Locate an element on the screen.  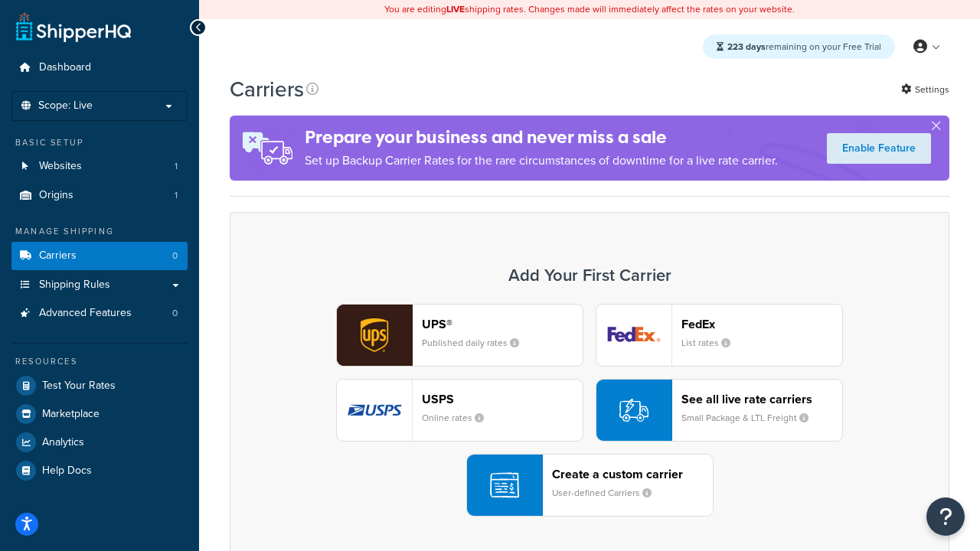
small: Small Package & LTL Freight is located at coordinates (751, 418).